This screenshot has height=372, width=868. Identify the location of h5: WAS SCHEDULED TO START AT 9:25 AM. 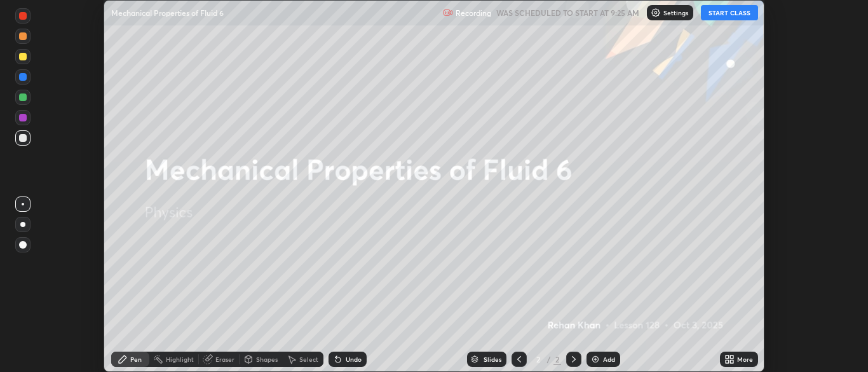
(567, 12).